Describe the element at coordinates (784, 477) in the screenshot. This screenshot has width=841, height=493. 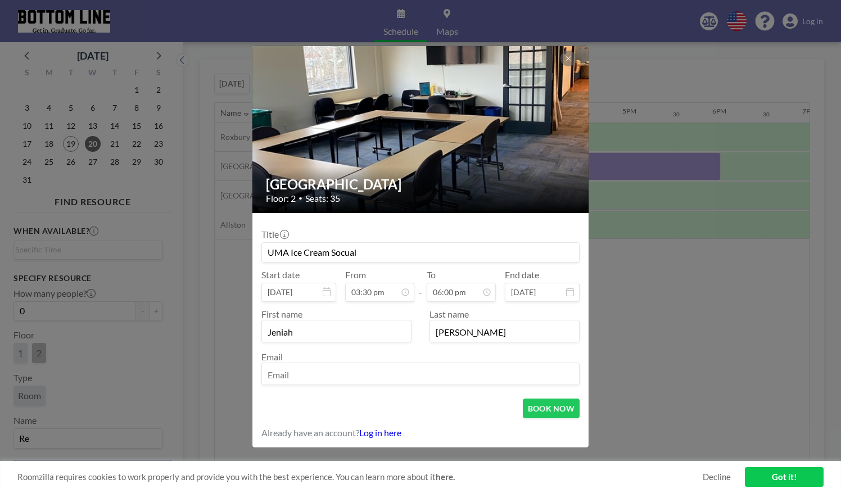
I see `a: Got it!` at that location.